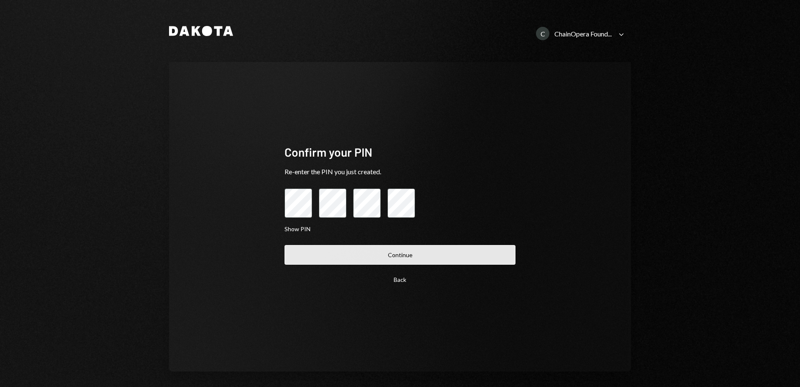 Image resolution: width=800 pixels, height=387 pixels. What do you see at coordinates (583, 33) in the screenshot?
I see `div: ChainOpera Found...` at bounding box center [583, 33].